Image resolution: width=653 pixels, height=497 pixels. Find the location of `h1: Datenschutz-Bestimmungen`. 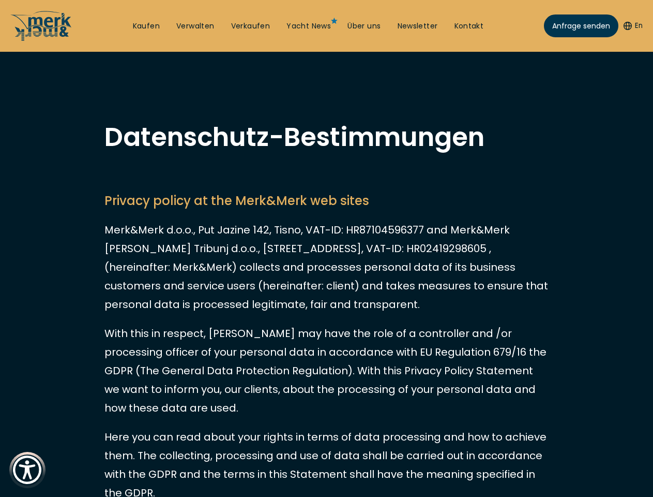

h1: Datenschutz-Bestimmungen is located at coordinates (327, 137).